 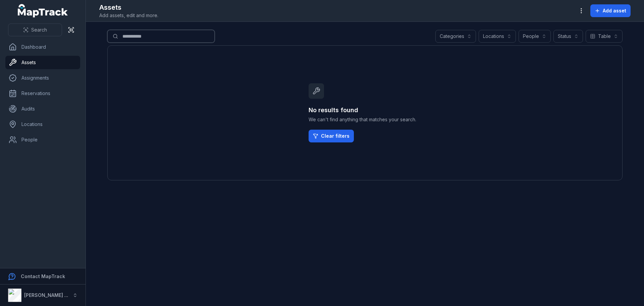 I want to click on a: Assets, so click(x=42, y=63).